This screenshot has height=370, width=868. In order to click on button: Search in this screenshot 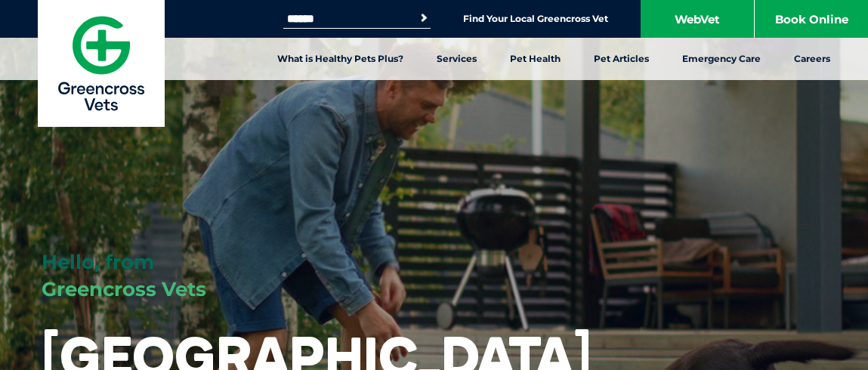, I will do `click(424, 18)`.